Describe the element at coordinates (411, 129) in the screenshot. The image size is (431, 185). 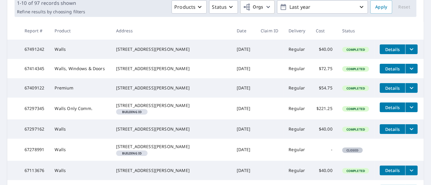
I see `button: filesDropdownBtn-67297162` at that location.